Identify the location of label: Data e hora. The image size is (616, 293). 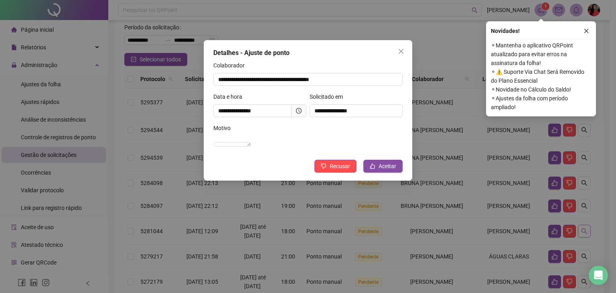
(230, 97).